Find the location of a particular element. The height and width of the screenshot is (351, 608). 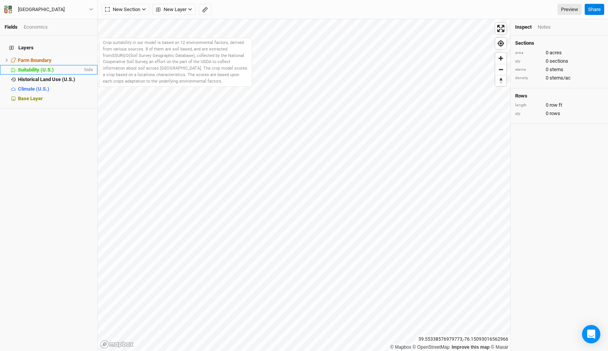

div: Inspect is located at coordinates (523, 27).